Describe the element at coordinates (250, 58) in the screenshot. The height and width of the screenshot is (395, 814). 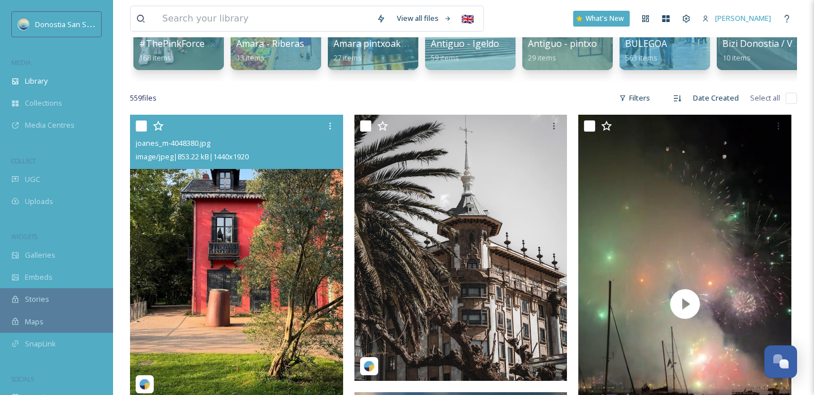
I see `span: 13 items` at that location.